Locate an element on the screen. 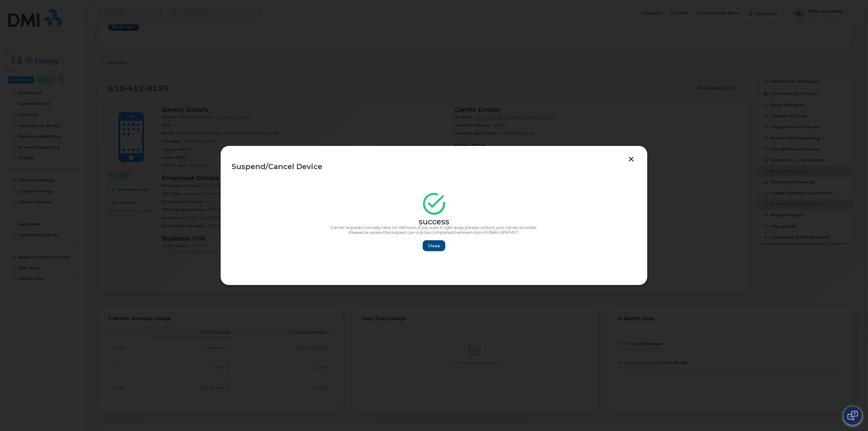  p: Please be aware this request can only be completed between Mon-Fri 8AM-5PM MST. is located at coordinates (434, 233).